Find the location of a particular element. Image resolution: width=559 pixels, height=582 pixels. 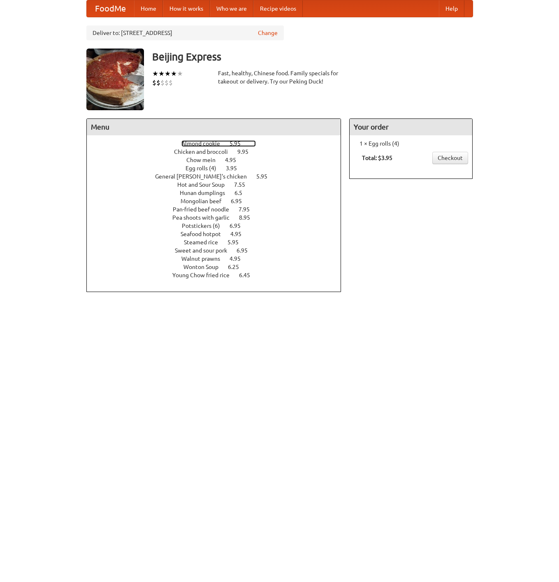

span: Mongolian beef is located at coordinates (205, 201).